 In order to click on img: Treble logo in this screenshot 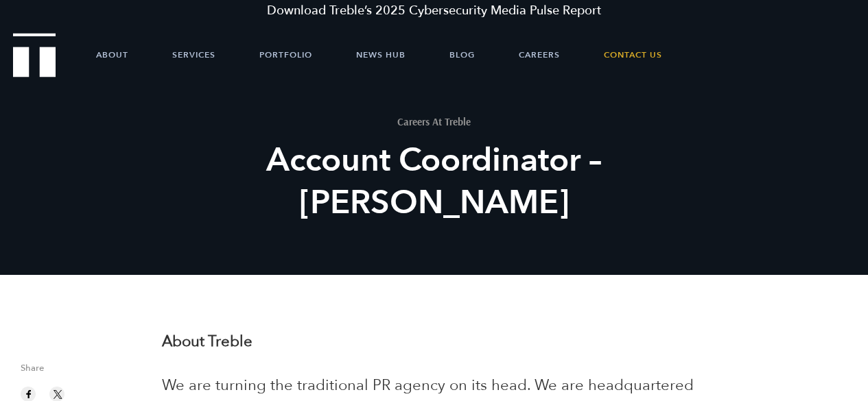, I will do `click(35, 54)`.